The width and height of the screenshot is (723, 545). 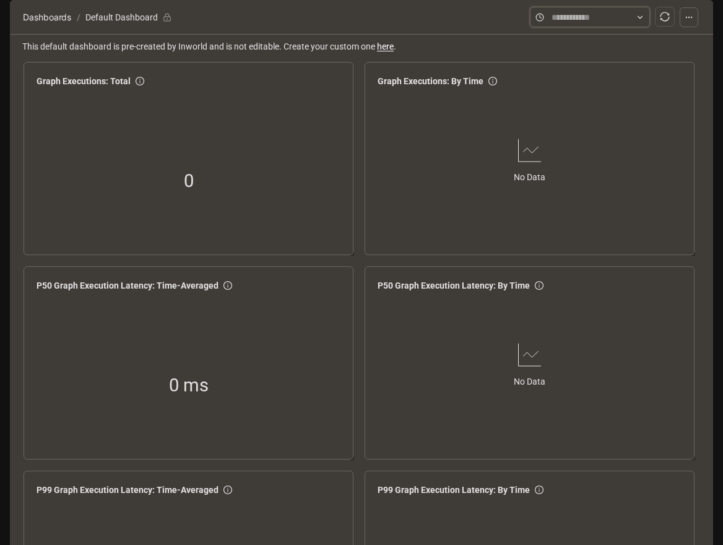 What do you see at coordinates (121, 17) in the screenshot?
I see `article: Default Dashboard` at bounding box center [121, 17].